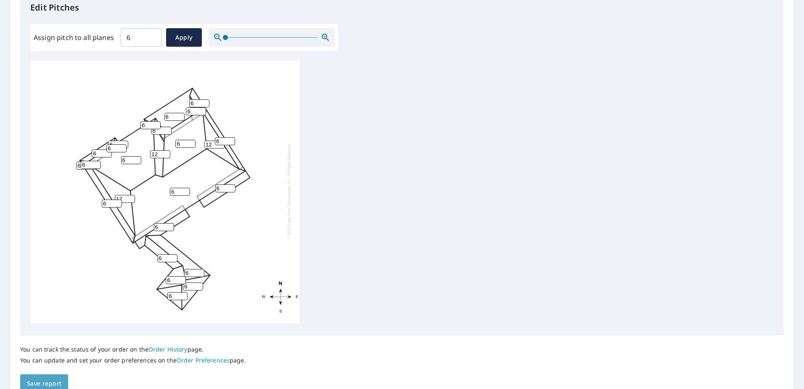 The image size is (804, 389). Describe the element at coordinates (141, 37) in the screenshot. I see `input: 00.0` at that location.